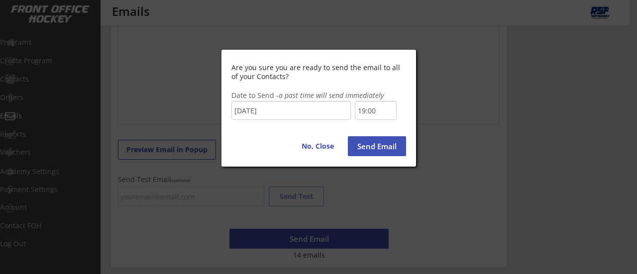 This screenshot has height=274, width=637. Describe the element at coordinates (291, 111) in the screenshot. I see `input: 8/18/2025` at that location.